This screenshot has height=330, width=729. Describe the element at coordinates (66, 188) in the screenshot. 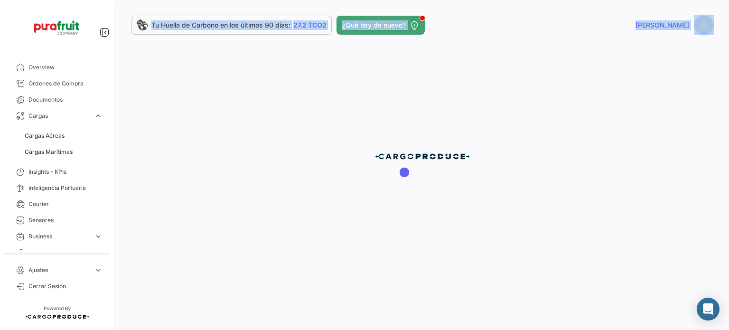

I see `span: Inteligencia Portuaria` at that location.